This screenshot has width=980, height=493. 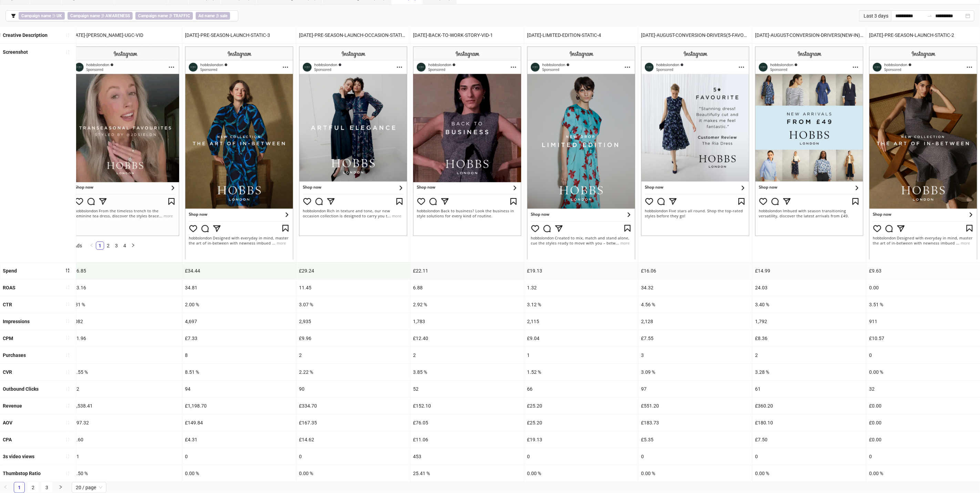 What do you see at coordinates (125, 355) in the screenshot?
I see `div: 23` at bounding box center [125, 355].